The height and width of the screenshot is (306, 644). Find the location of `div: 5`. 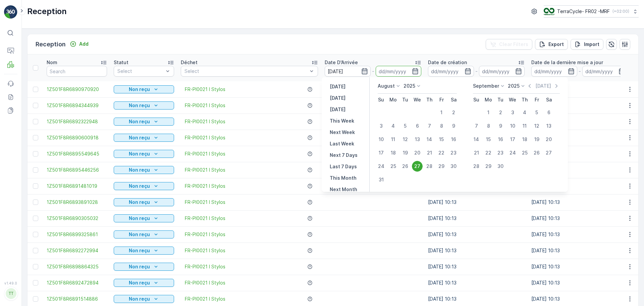

div: 5 is located at coordinates (405, 126).